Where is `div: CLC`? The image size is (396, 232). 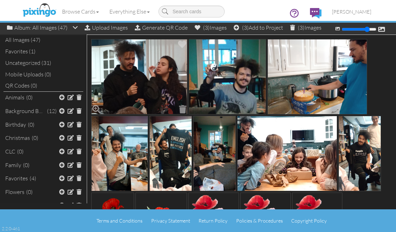
div: CLC is located at coordinates (10, 151).